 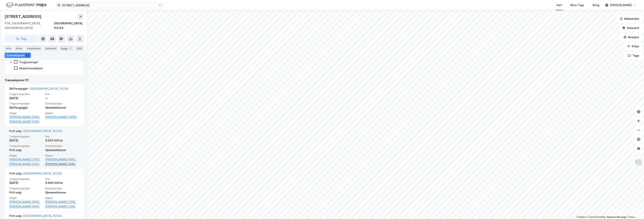 What do you see at coordinates (633, 46) in the screenshot?
I see `button: Filter` at bounding box center [633, 46].